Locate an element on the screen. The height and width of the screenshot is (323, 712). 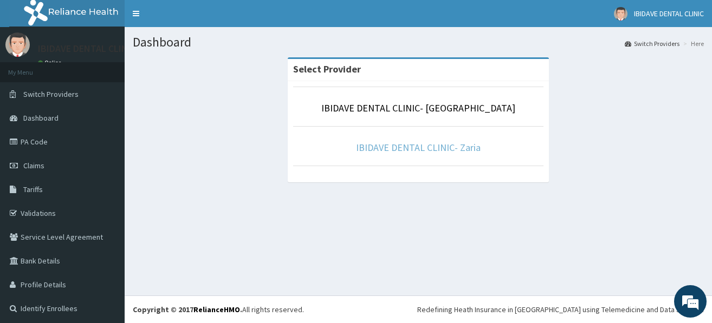
li: Here is located at coordinates (692, 43).